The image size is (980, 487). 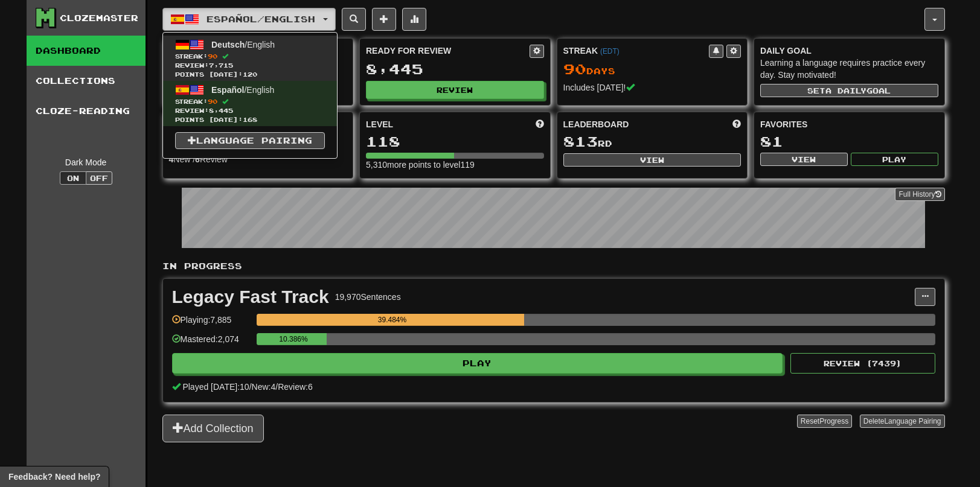 What do you see at coordinates (849, 125) in the screenshot?
I see `div: Favorites` at bounding box center [849, 125].